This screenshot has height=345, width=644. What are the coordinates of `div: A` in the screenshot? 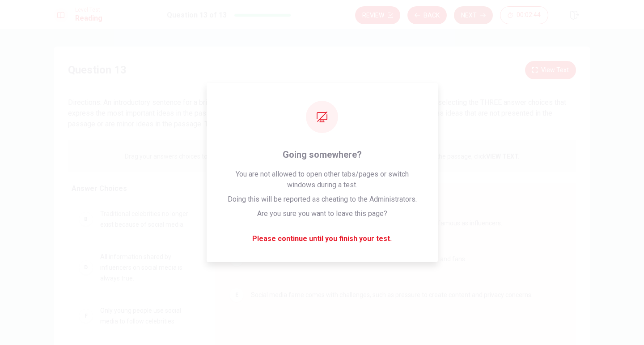 It's located at (237, 223).